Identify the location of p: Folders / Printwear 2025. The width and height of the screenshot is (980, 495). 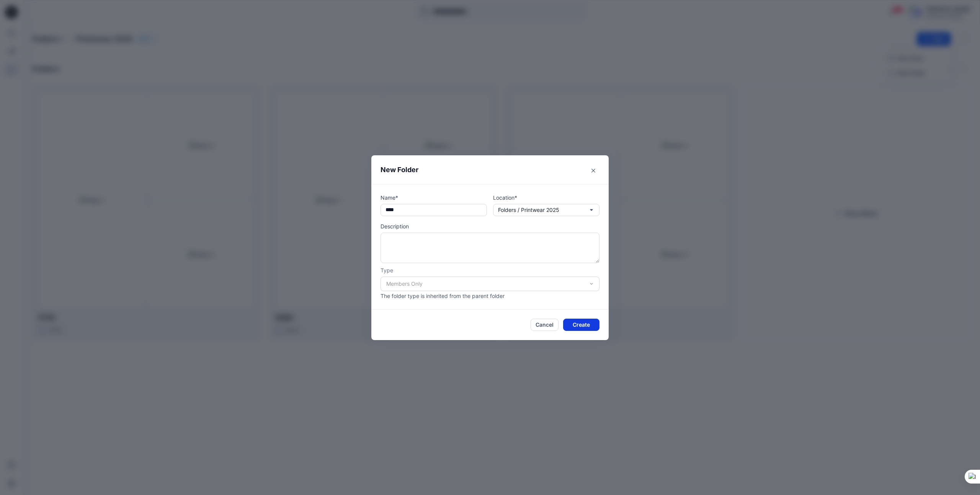
(529, 210).